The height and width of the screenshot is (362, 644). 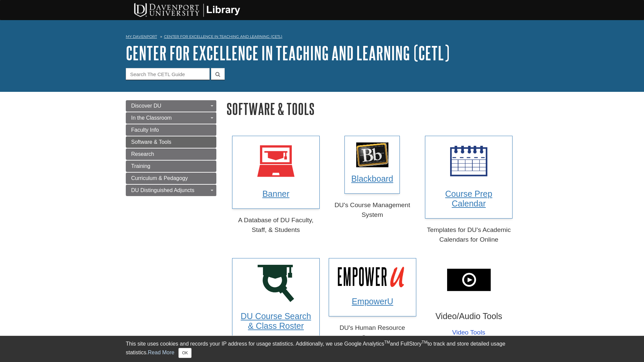 What do you see at coordinates (146, 106) in the screenshot?
I see `span: Discover DU` at bounding box center [146, 106].